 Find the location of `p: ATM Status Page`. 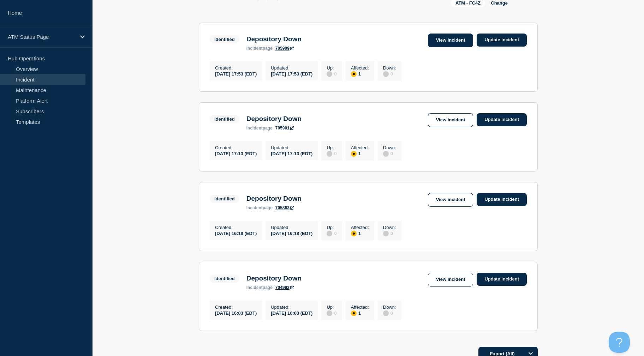

p: ATM Status Page is located at coordinates (42, 37).